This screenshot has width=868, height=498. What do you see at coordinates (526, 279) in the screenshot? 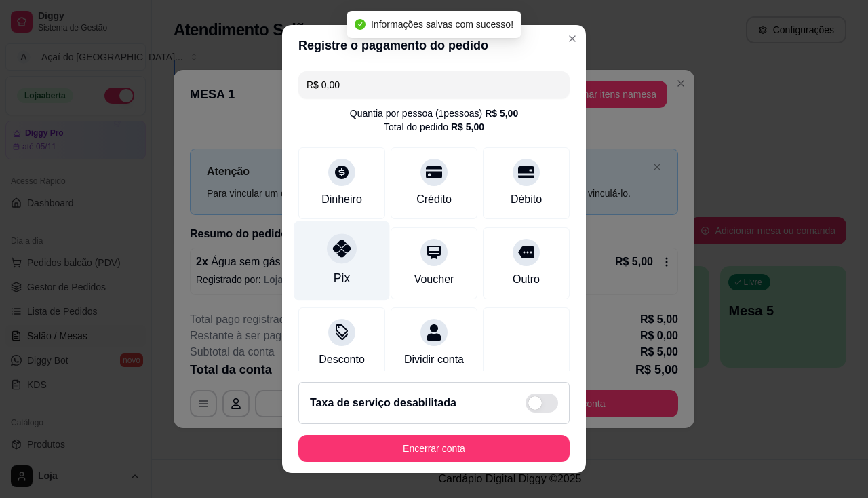
I see `div: Outro` at bounding box center [526, 279].